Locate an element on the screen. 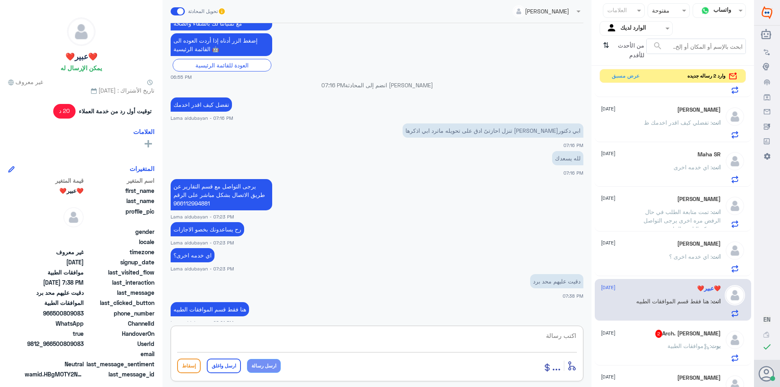 This screenshot has width=780, height=387. span: توقيت أول رد من خدمة العملاء is located at coordinates (115, 111).